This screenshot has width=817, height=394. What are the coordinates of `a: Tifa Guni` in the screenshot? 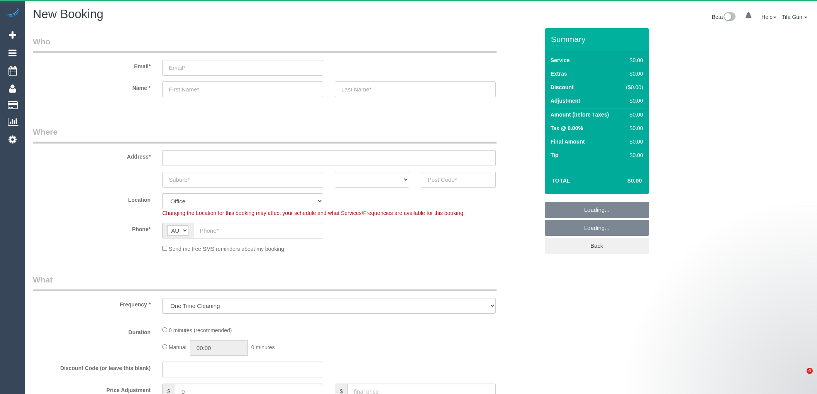 It's located at (794, 17).